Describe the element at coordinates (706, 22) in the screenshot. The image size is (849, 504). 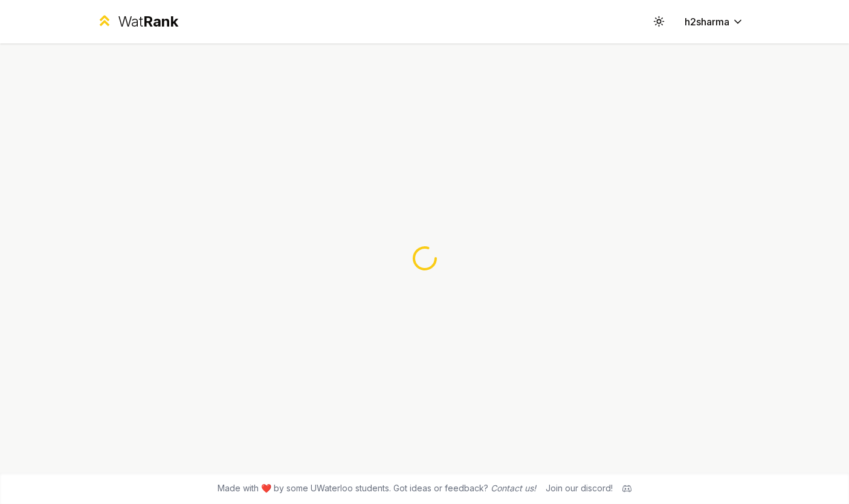
I see `span: h2sharma` at that location.